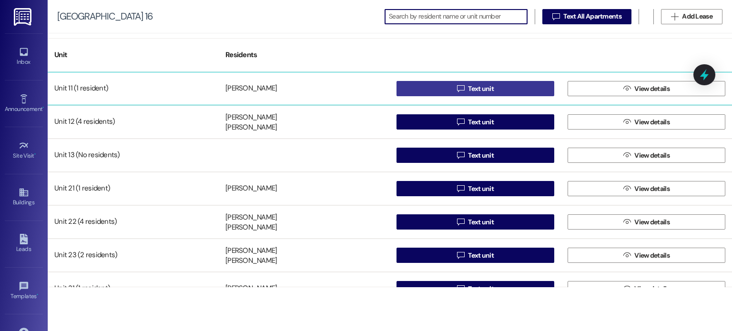  What do you see at coordinates (133, 222) in the screenshot?
I see `div: Unit 22 (4 residents)` at bounding box center [133, 222].